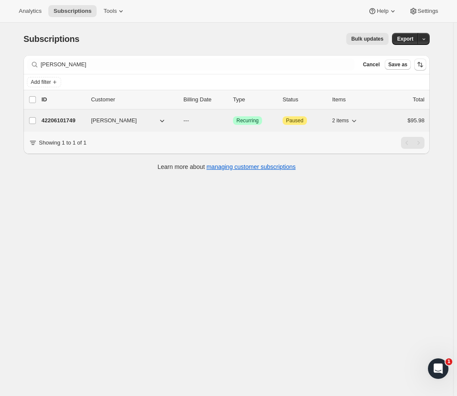 Image resolution: width=457 pixels, height=396 pixels. What do you see at coordinates (294, 121) in the screenshot?
I see `span: Paused` at bounding box center [294, 121].